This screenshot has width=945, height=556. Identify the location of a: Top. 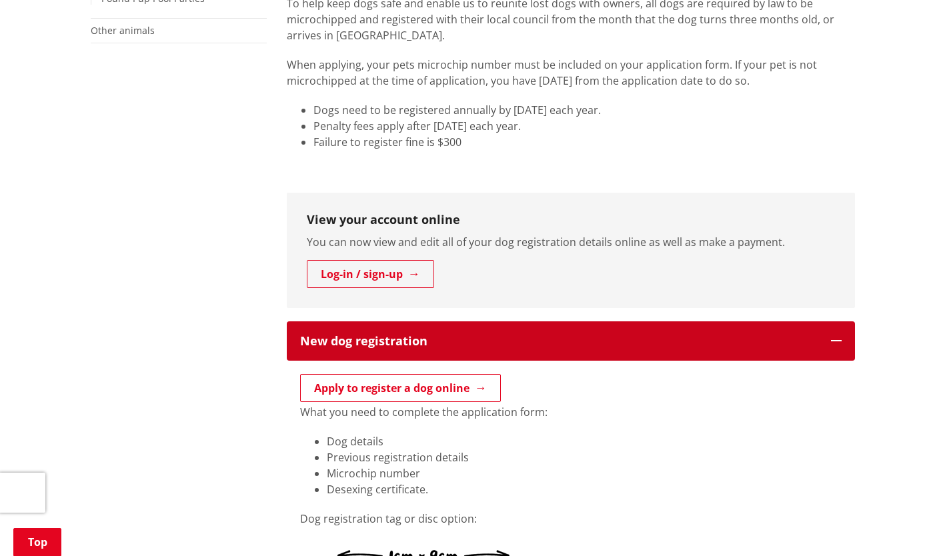
(37, 542).